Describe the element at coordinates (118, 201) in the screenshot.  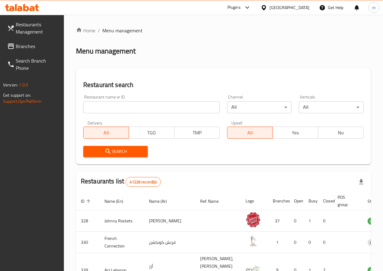
I see `span: Name (En)` at that location.